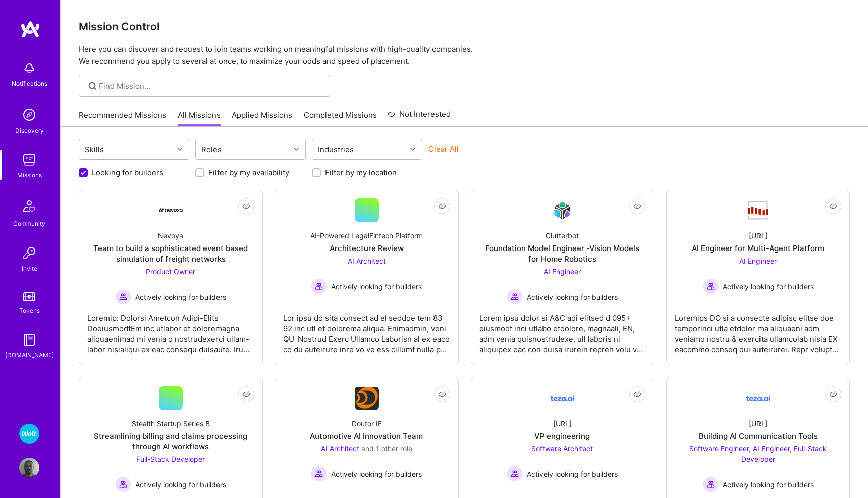 The image size is (868, 498). Describe the element at coordinates (29, 310) in the screenshot. I see `div: Tokens` at that location.